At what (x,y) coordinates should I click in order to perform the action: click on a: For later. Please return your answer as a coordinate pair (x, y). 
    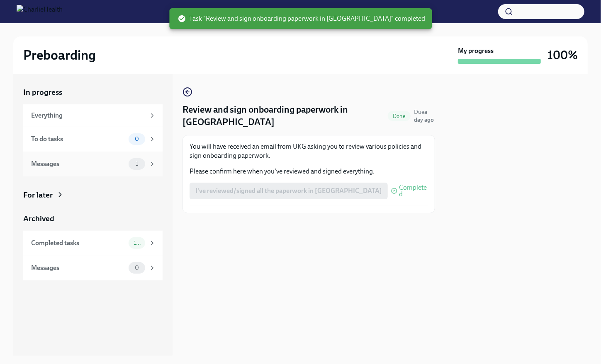
    Looking at the image, I should click on (93, 195).